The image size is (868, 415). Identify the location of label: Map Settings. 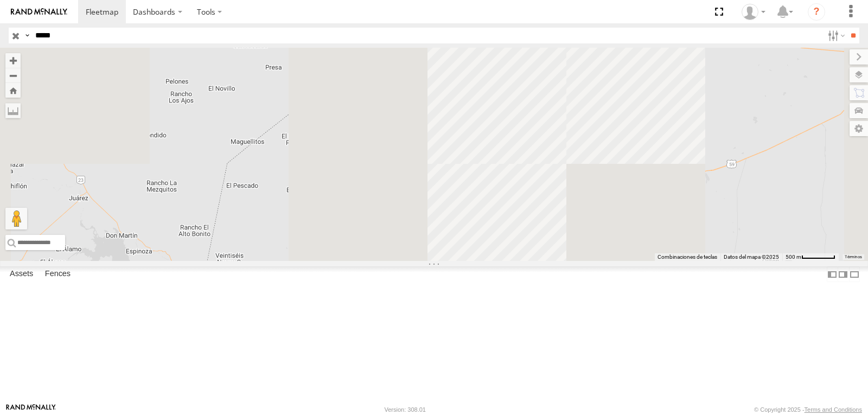
(859, 128).